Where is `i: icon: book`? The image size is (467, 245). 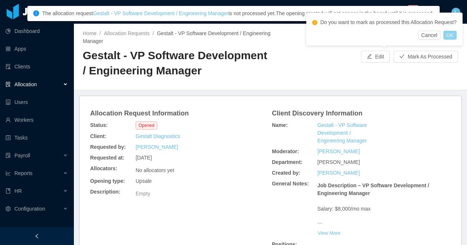 i: icon: book is located at coordinates (8, 191).